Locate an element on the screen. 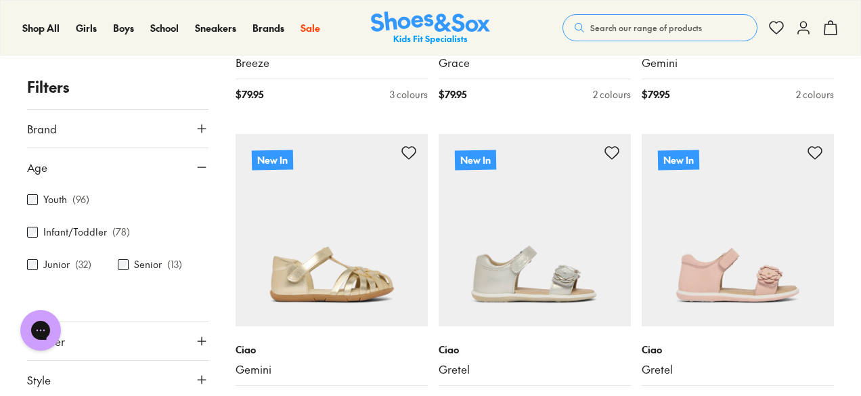 The image size is (861, 396). span: Style is located at coordinates (39, 380).